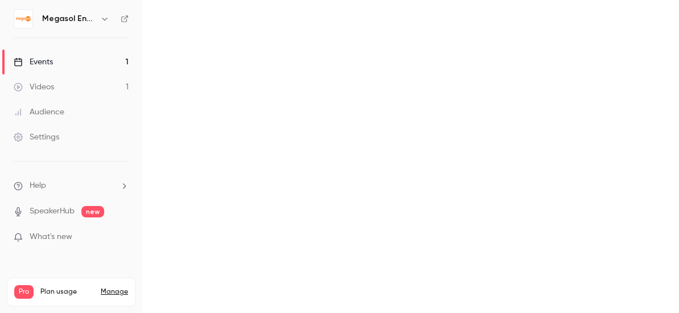 The height and width of the screenshot is (313, 679). Describe the element at coordinates (93, 212) in the screenshot. I see `span: new` at that location.